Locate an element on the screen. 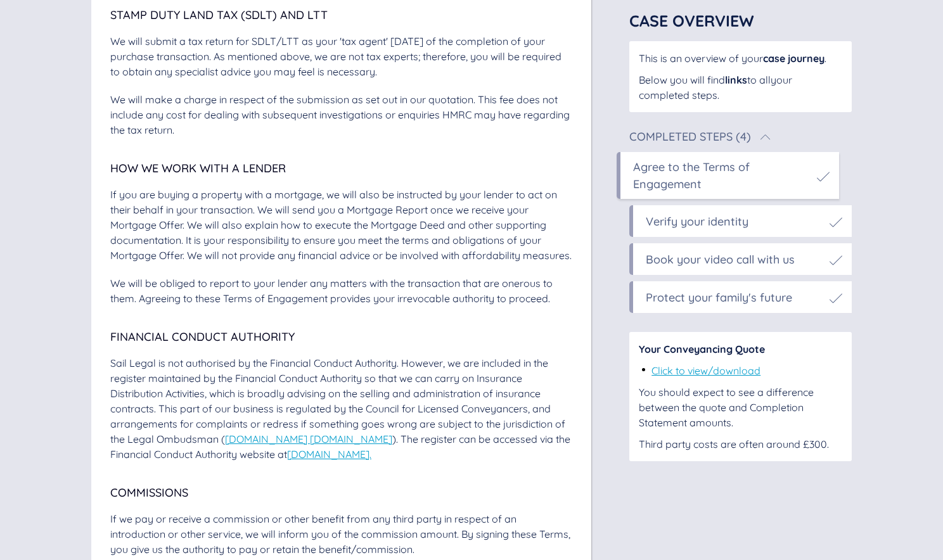  div: Verify your identity is located at coordinates (697, 221).